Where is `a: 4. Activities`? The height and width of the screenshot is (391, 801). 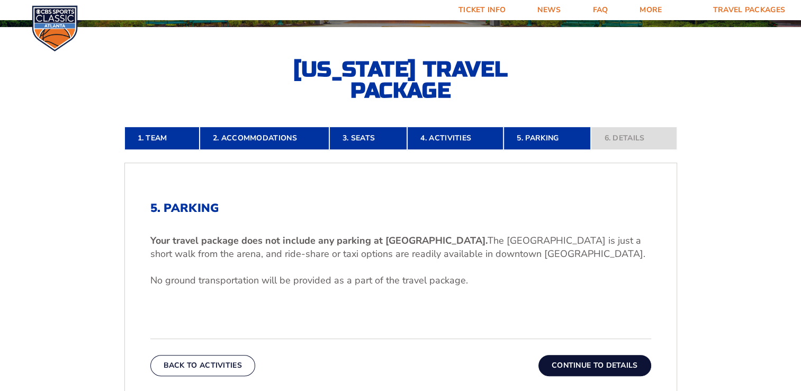
a: 4. Activities is located at coordinates (456, 138).